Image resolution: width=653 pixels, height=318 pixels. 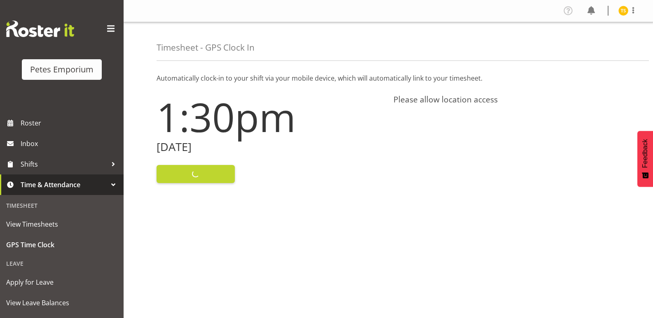 What do you see at coordinates (62, 245) in the screenshot?
I see `a: GPS Time Clock` at bounding box center [62, 245].